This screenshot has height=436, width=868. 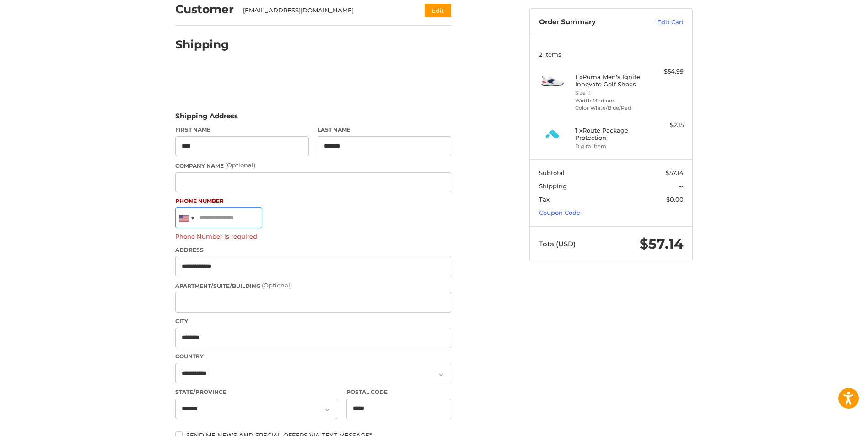 What do you see at coordinates (313, 321) in the screenshot?
I see `label: City` at bounding box center [313, 321].